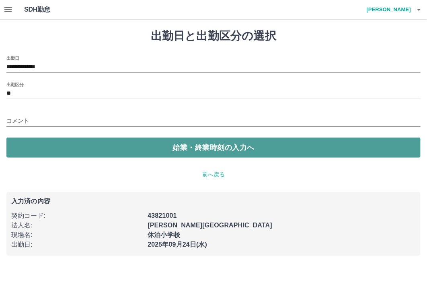 The height and width of the screenshot is (308, 427). What do you see at coordinates (213, 175) in the screenshot?
I see `p: 前へ戻る` at bounding box center [213, 175].